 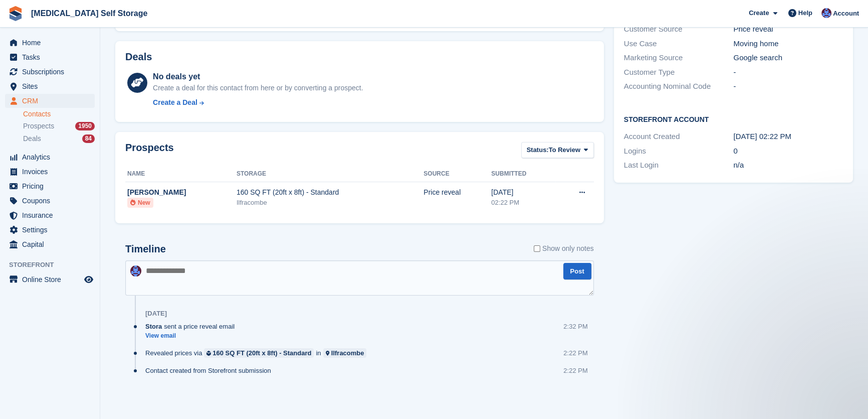 I want to click on th: Submitted, so click(x=523, y=174).